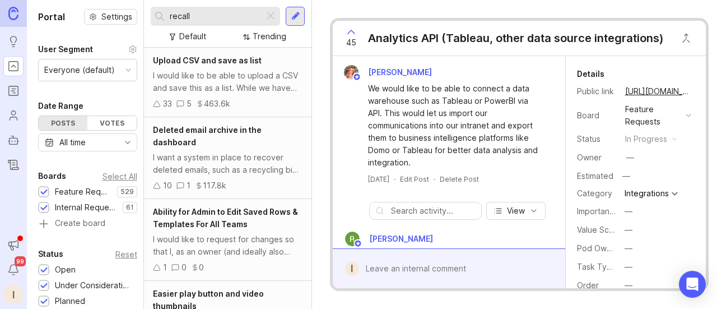 This screenshot has width=717, height=309. I want to click on a: Portal, so click(13, 66).